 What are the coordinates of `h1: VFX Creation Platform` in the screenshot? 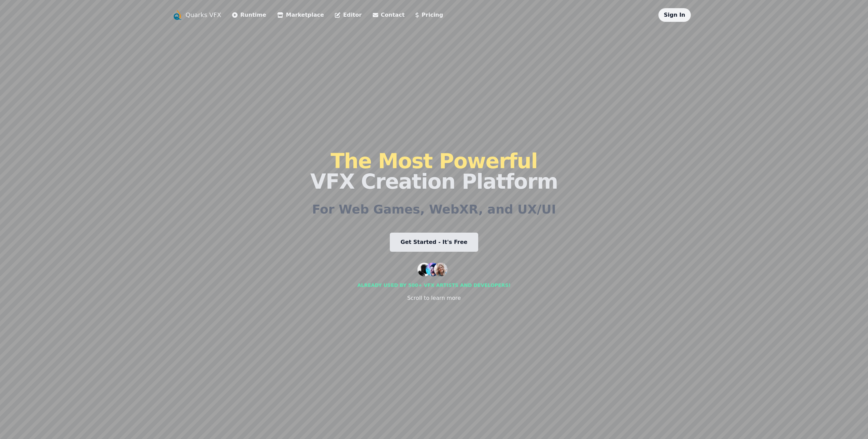 It's located at (434, 171).